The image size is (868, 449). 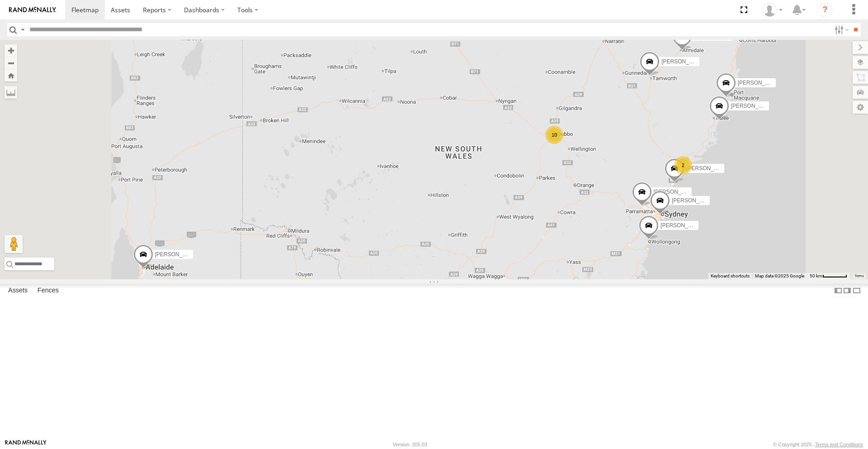 I want to click on label: Search Query, so click(x=23, y=29).